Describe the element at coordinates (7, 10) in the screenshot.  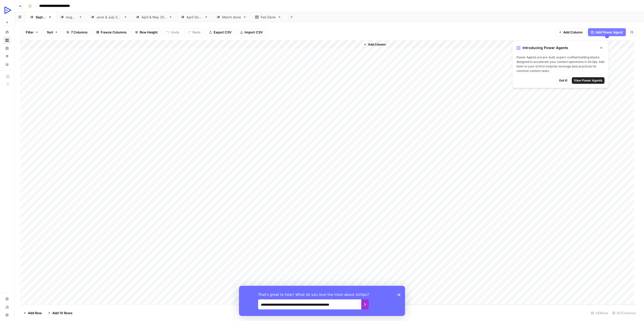
I see `button: Workspace: OpenReplay` at that location.